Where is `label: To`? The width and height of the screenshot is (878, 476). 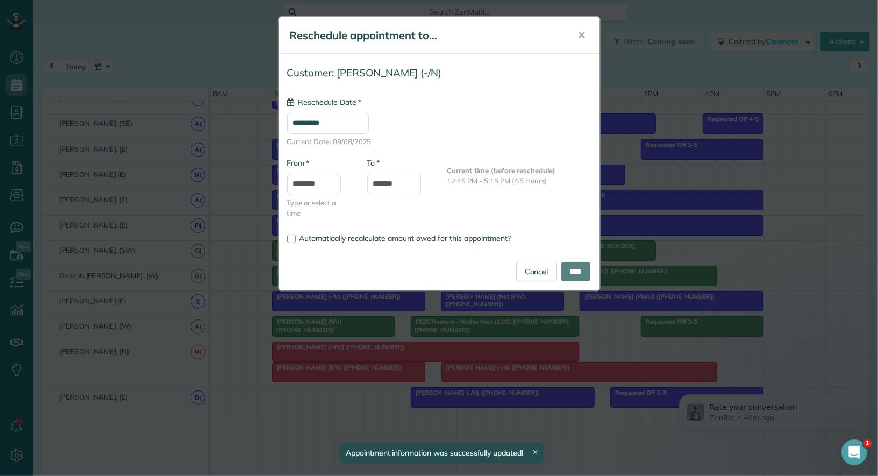 label: To is located at coordinates (373, 163).